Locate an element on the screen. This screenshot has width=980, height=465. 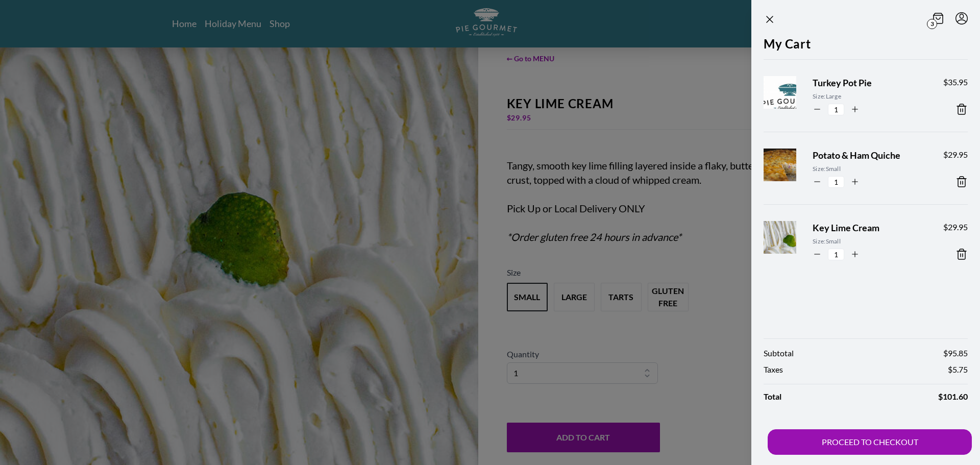
span: Taxes is located at coordinates (774, 369).